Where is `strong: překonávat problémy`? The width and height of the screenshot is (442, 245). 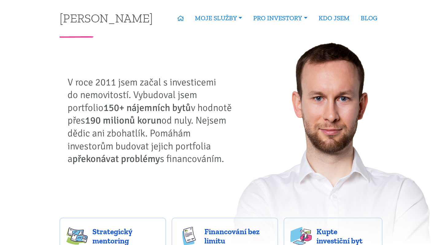
strong: překonávat problémy is located at coordinates (116, 158).